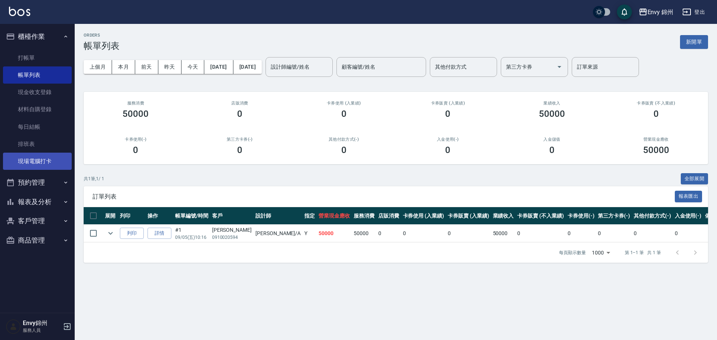 Image resolution: width=717 pixels, height=340 pixels. What do you see at coordinates (102, 35) in the screenshot?
I see `h2: ORDERS` at bounding box center [102, 35].